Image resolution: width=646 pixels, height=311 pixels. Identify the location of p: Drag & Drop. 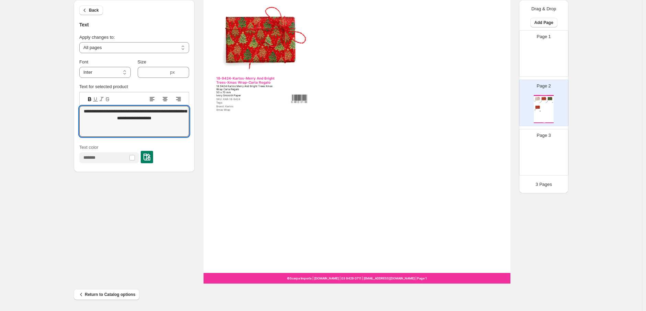
(544, 9).